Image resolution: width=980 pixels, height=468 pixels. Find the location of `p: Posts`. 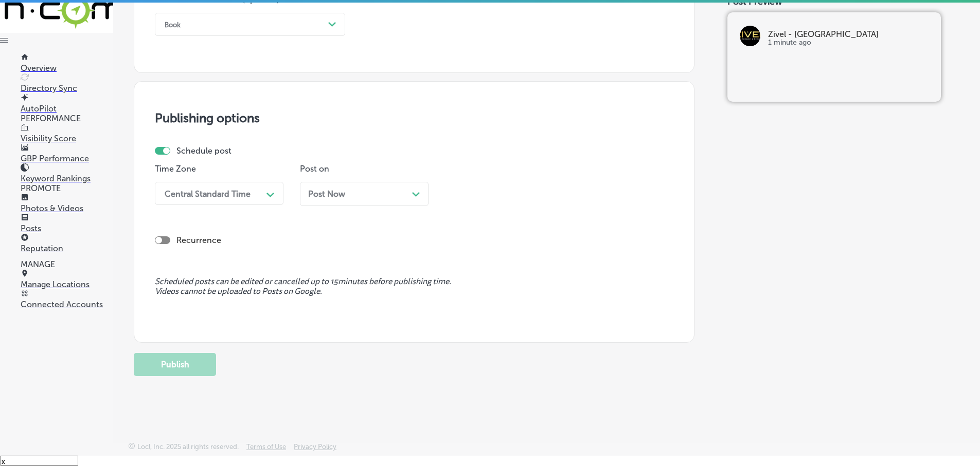

p: Posts is located at coordinates (67, 228).